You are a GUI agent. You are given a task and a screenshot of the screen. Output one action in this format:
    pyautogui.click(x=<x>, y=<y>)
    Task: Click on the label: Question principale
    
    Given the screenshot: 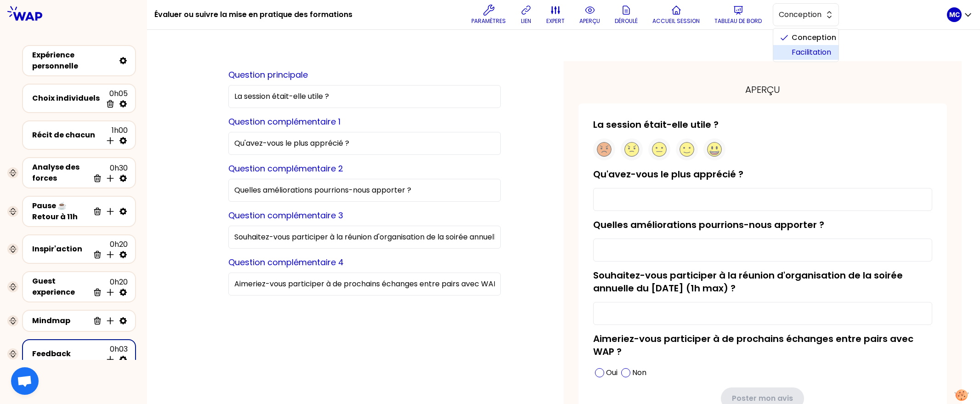 What is the action you would take?
    pyautogui.click(x=268, y=74)
    